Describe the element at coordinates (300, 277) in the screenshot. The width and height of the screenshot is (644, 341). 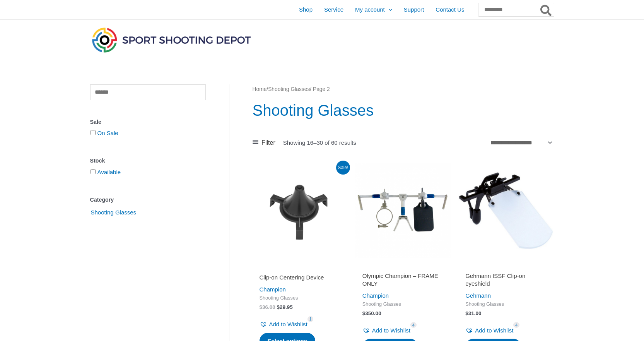
I see `h2: Clip-on Centering Device` at that location.